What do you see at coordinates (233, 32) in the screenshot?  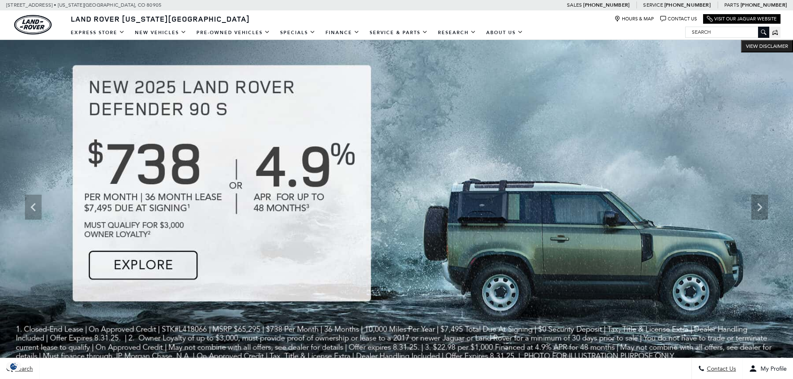 I see `a: Pre-Owned Vehicles` at bounding box center [233, 32].